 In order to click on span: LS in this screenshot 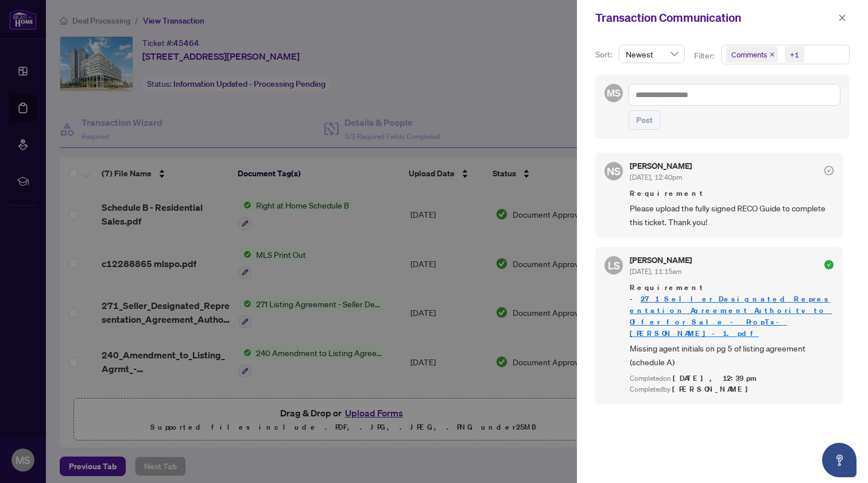, I will do `click(613, 266)`.